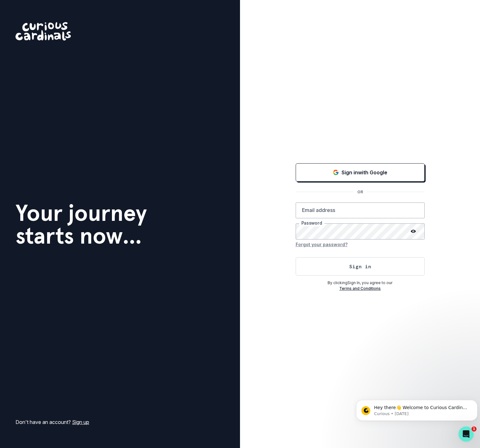 This screenshot has height=448, width=480. I want to click on div: message notification from Curious, 6w ago. Hey there👋 Welcome to Curious Cardinals 🙌 Take a look ..., so click(63, 24).